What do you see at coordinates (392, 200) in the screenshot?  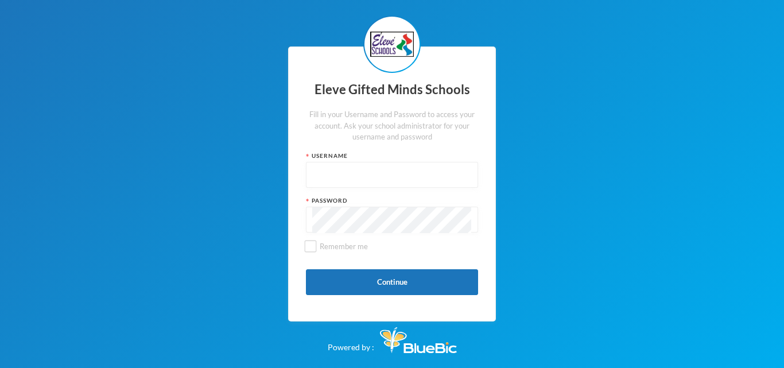 I see `div: Password` at bounding box center [392, 200].